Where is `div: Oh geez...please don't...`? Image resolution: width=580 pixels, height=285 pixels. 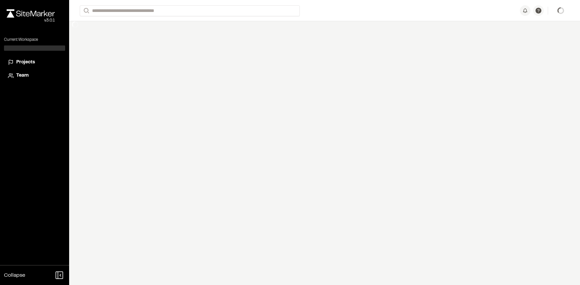
div: Oh geez...please don't... is located at coordinates (31, 21).